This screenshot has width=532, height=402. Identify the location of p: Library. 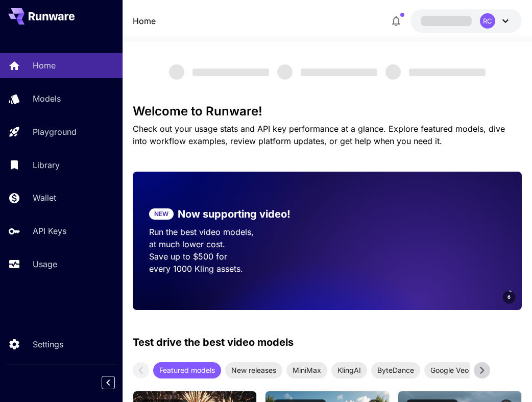
(46, 165).